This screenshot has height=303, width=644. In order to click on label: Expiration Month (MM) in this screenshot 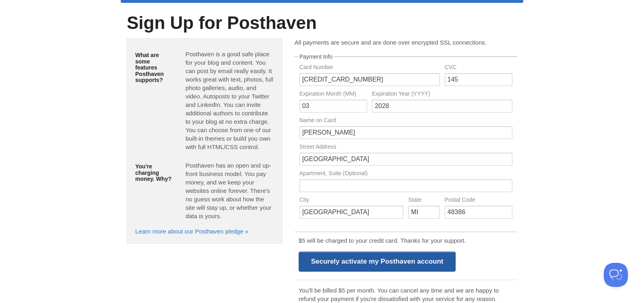, I will do `click(333, 95)`.